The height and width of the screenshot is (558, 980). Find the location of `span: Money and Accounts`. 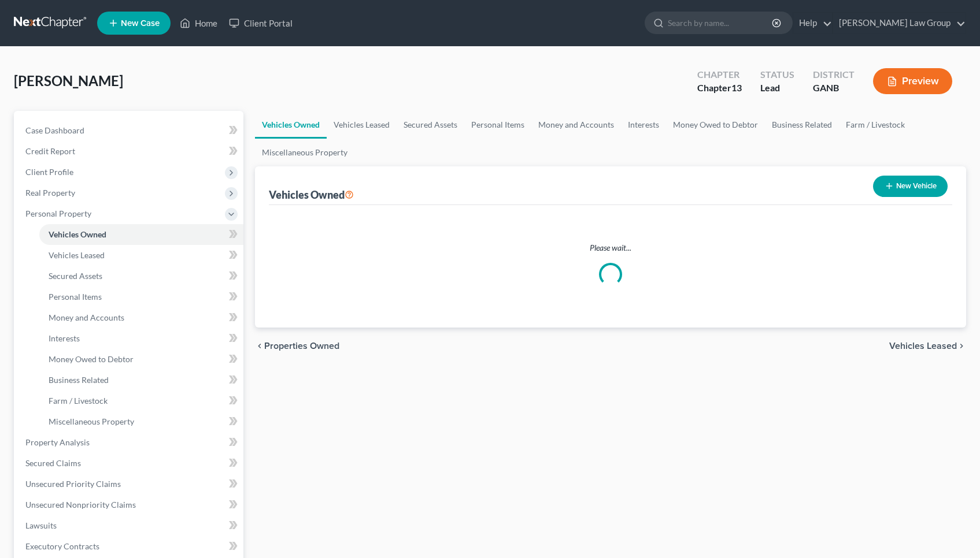

span: Money and Accounts is located at coordinates (86, 317).